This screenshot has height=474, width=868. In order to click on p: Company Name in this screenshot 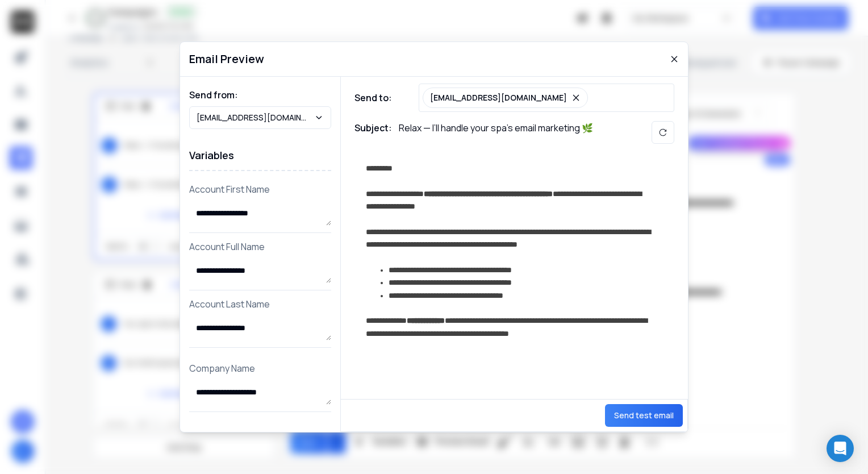, I will do `click(260, 368)`.